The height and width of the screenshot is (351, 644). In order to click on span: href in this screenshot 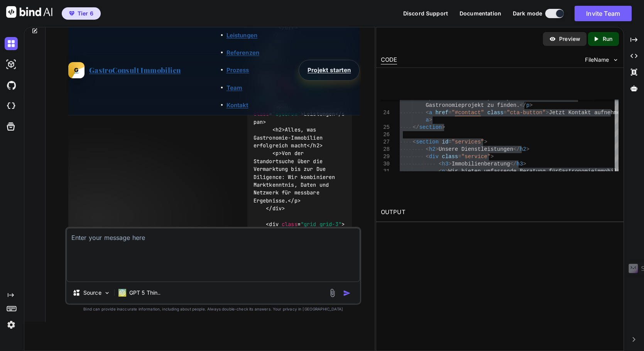, I will do `click(442, 112)`.